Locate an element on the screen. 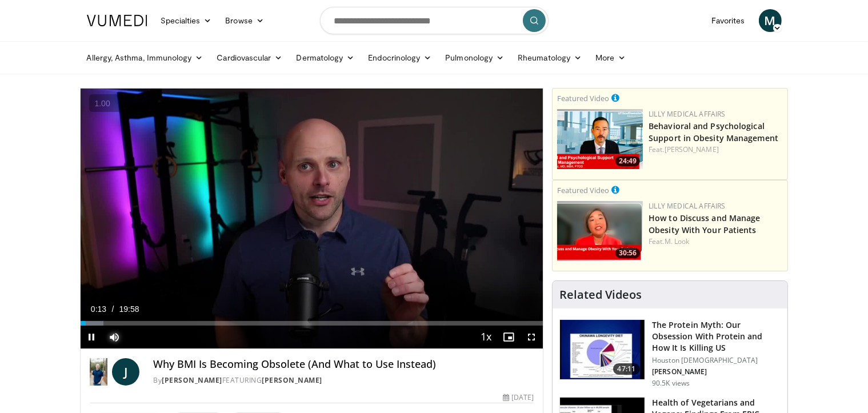  h4: Why BMI Is Becoming Obsolete (And What to Use Instead) is located at coordinates (343, 365).